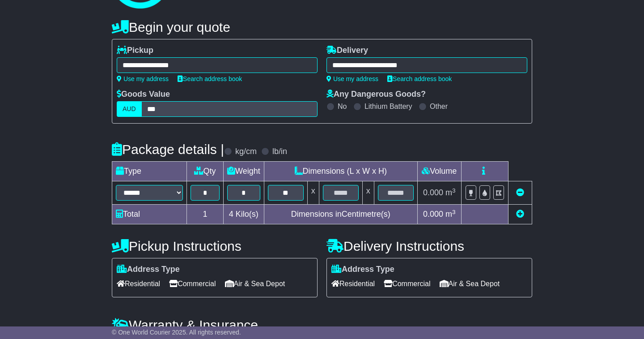 The width and height of the screenshot is (644, 339). I want to click on h4: Begin your quote, so click(322, 27).